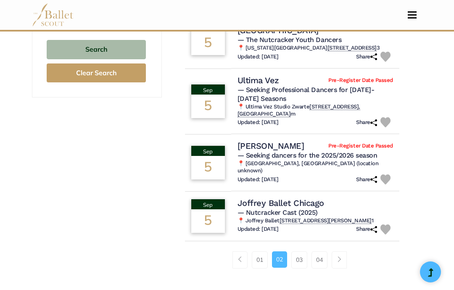 This screenshot has width=454, height=290. I want to click on button: Toggle navigation, so click(412, 15).